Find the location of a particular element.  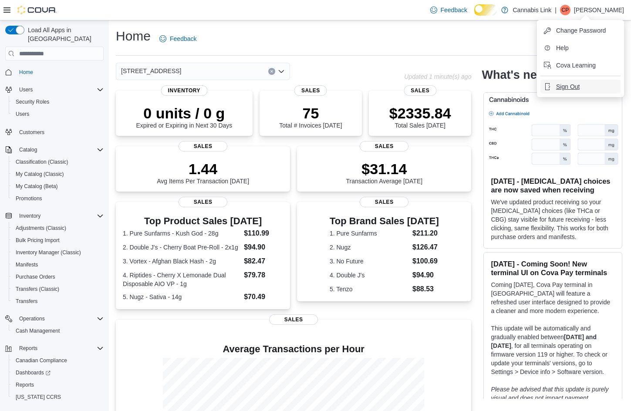

div: Charlotte Phillips is located at coordinates (565, 10).